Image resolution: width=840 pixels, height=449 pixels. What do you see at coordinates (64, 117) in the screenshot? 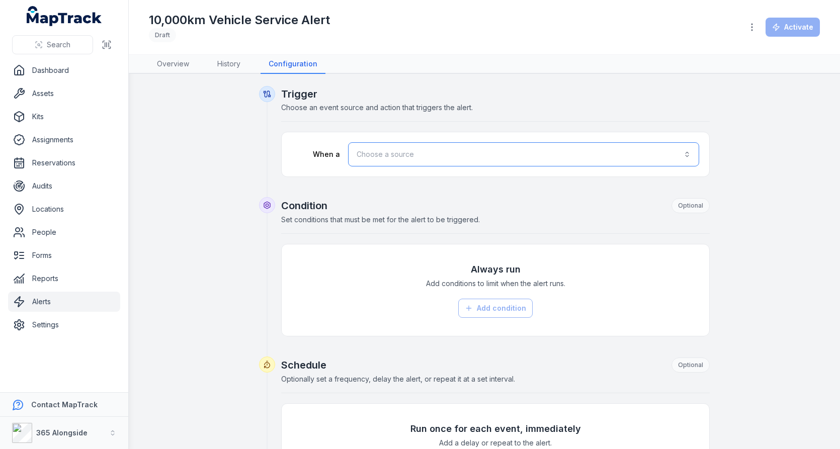
I see `a: Kits` at bounding box center [64, 117].